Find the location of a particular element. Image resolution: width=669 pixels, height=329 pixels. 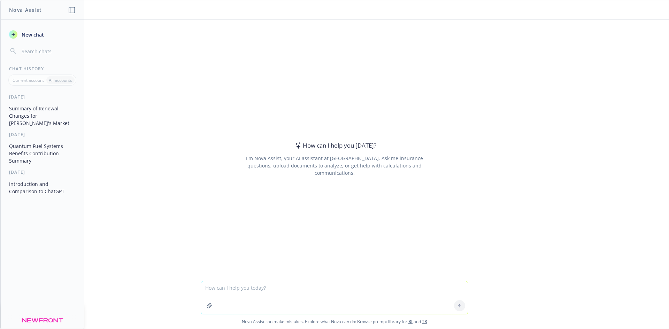

span: Nova Assist can make mistakes. Explore what Nova can do: Browse prompt library for and is located at coordinates (334, 321).